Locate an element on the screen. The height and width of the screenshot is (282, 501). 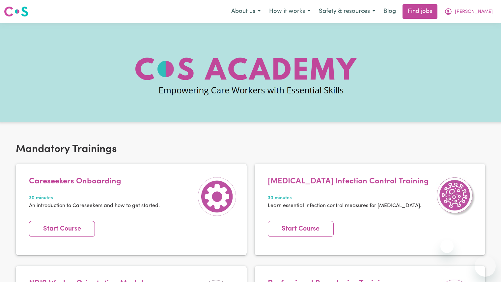
img: Careseekers logo is located at coordinates (16, 12).